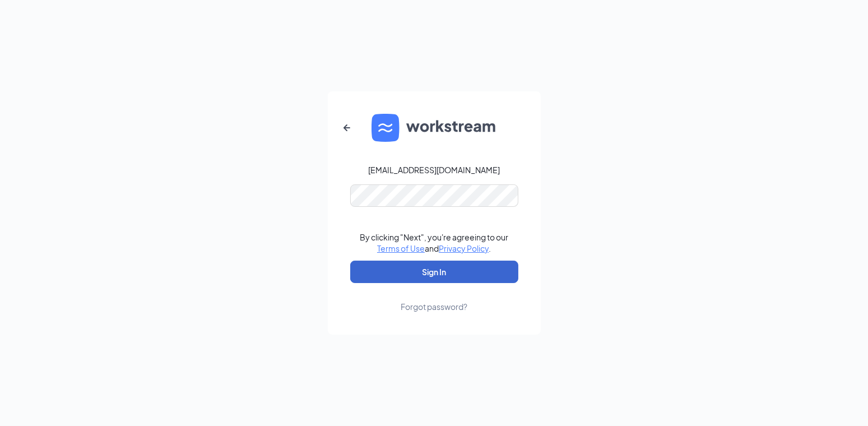 The width and height of the screenshot is (868, 426). What do you see at coordinates (347, 128) in the screenshot?
I see `svg: ArrowLeftNew` at bounding box center [347, 128].